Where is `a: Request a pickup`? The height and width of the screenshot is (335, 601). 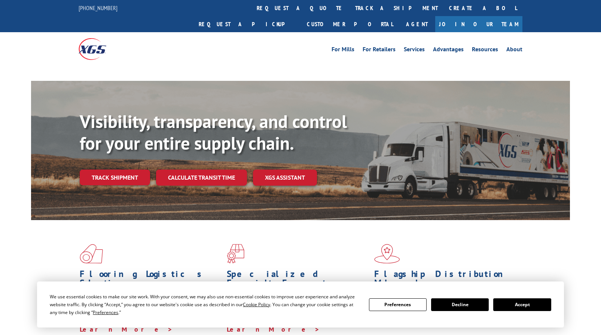 a: Request a pickup is located at coordinates (247, 24).